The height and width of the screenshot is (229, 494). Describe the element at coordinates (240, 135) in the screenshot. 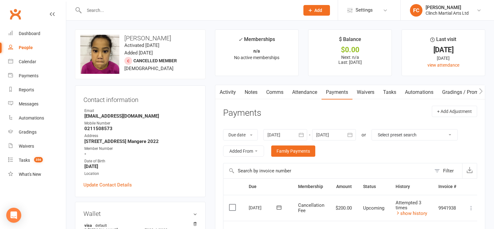

I see `button: Due date` at that location.